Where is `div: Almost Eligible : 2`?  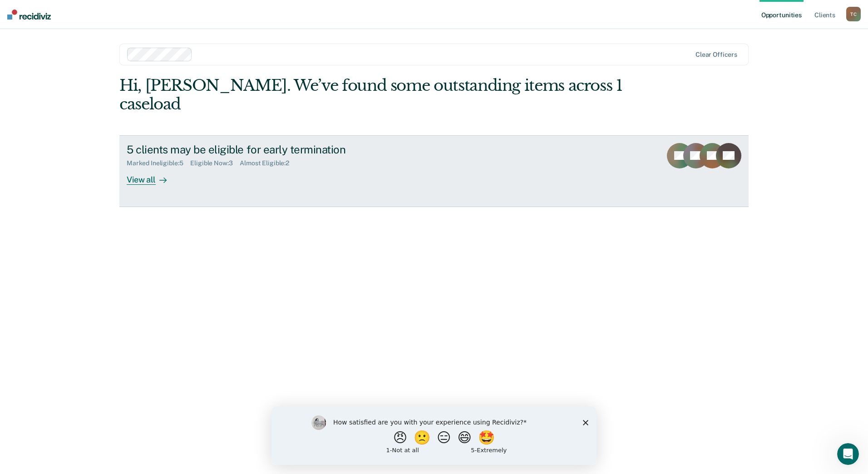 div: Almost Eligible : 2 is located at coordinates (268, 163).